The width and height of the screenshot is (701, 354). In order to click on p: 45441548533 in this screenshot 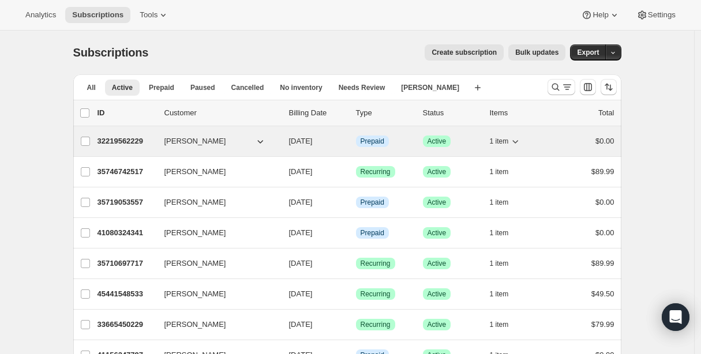, I will do `click(126, 294)`.